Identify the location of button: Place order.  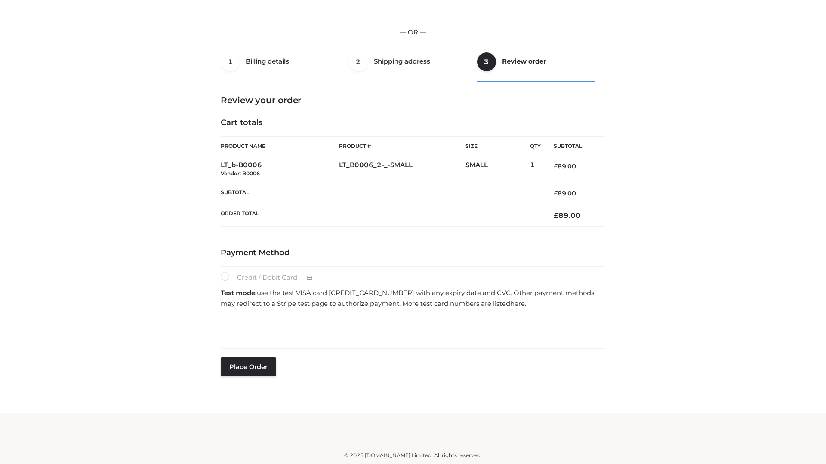
(248, 367).